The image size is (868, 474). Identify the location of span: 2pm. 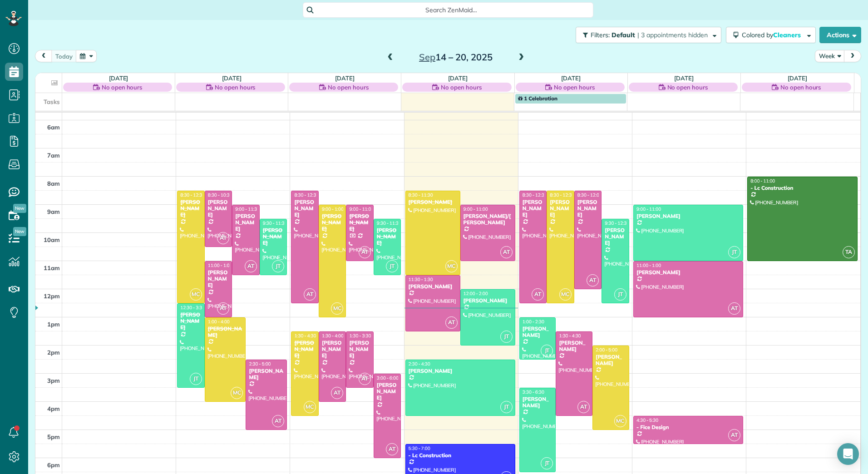
(53, 352).